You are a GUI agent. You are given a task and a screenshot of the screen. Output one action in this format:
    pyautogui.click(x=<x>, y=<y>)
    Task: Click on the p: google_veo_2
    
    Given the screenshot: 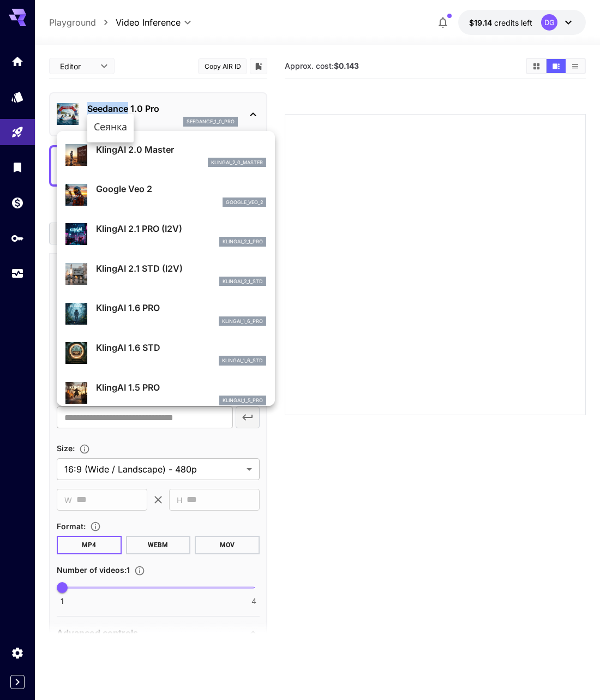 What is the action you would take?
    pyautogui.click(x=245, y=202)
    